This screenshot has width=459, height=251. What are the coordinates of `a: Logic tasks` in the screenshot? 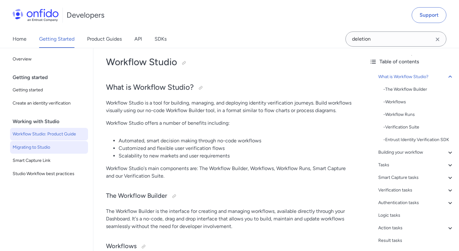 It's located at (416, 216).